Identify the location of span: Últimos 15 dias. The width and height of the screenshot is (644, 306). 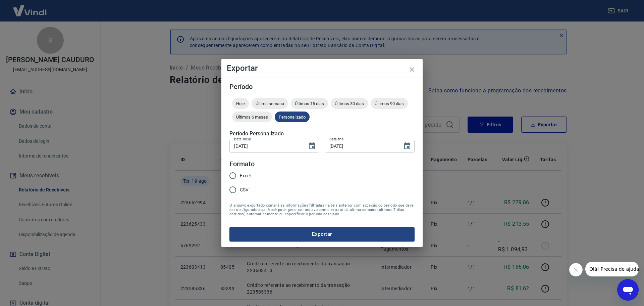
(310, 104).